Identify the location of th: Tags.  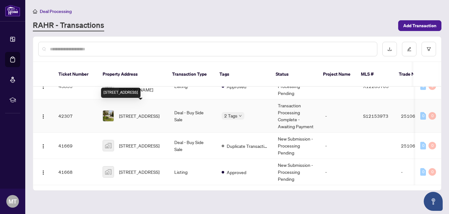
(243, 74).